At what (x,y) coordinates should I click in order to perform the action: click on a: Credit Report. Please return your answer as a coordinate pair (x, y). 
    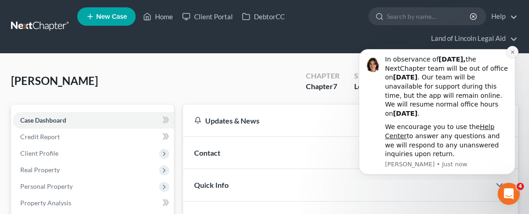
    Looking at the image, I should click on (93, 137).